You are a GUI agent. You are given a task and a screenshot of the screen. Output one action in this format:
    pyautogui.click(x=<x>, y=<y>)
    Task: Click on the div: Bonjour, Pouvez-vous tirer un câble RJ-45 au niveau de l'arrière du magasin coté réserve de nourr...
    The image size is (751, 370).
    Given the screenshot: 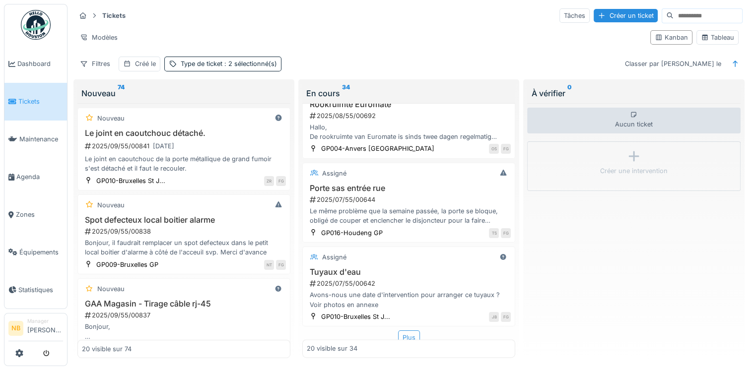 What is the action you would take?
    pyautogui.click(x=184, y=332)
    